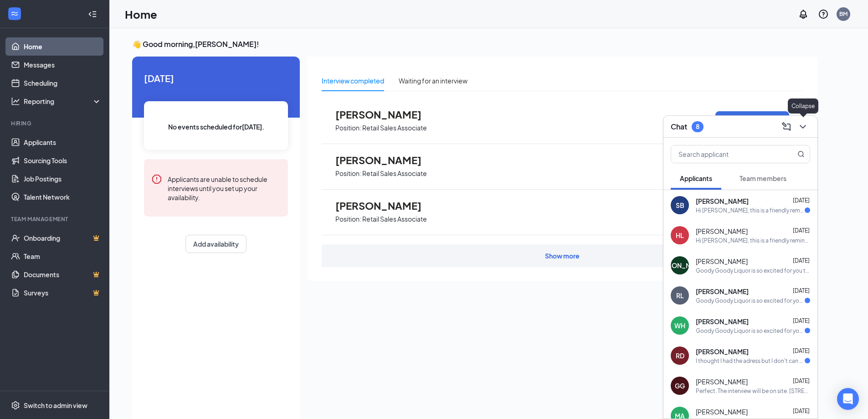  What do you see at coordinates (353, 81) in the screenshot?
I see `div: Interview completed` at bounding box center [353, 81].